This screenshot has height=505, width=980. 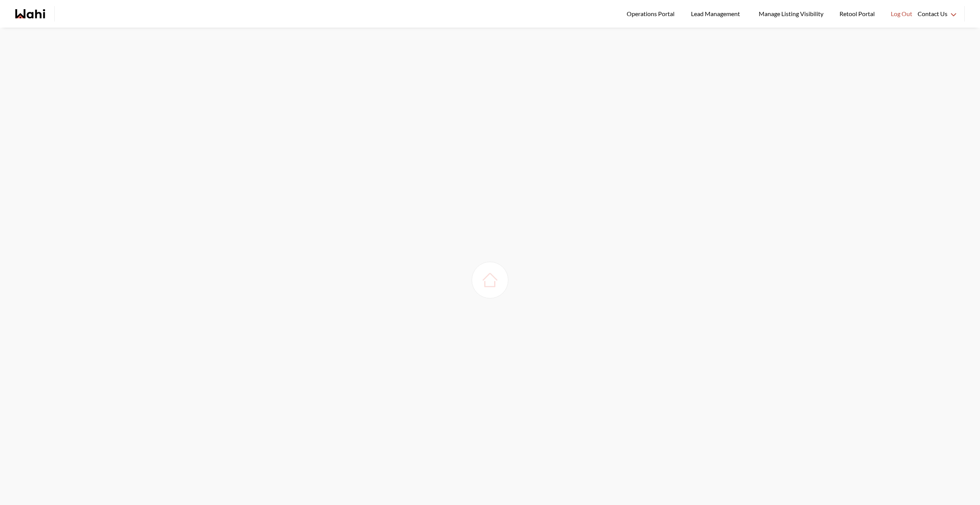 What do you see at coordinates (490, 280) in the screenshot?
I see `img: loading house image` at bounding box center [490, 280].